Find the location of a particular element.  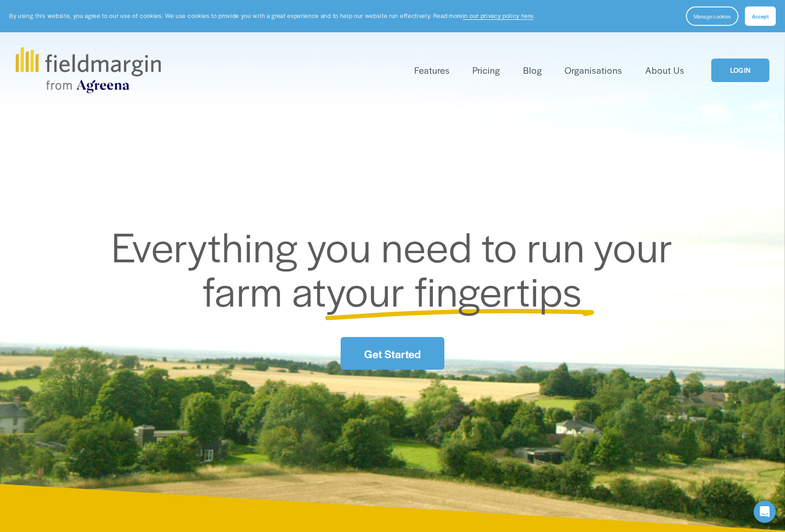

a: in our privacy policy here is located at coordinates (498, 16).